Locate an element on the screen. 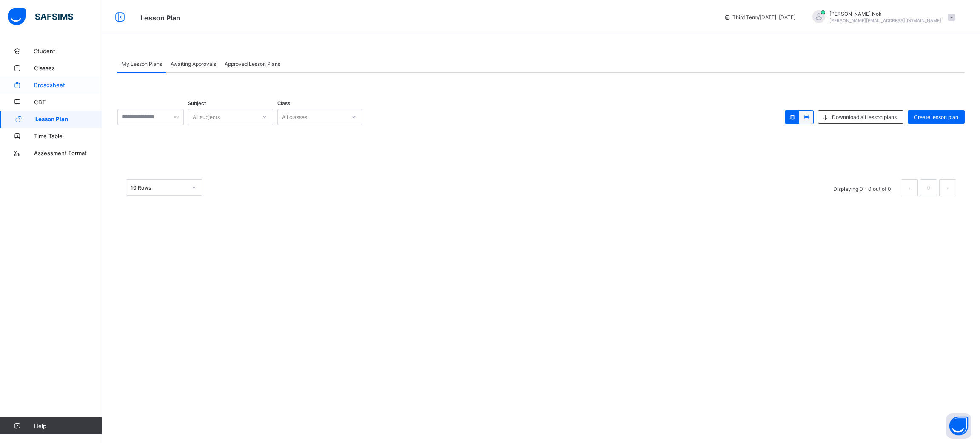 The image size is (980, 443). div: All classes is located at coordinates (295, 117).